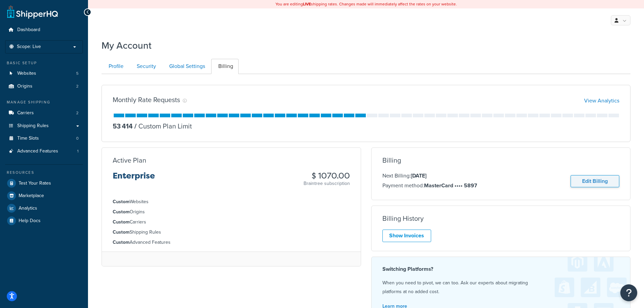 Image resolution: width=644 pixels, height=308 pixels. What do you see at coordinates (33, 126) in the screenshot?
I see `span: Shipping Rules` at bounding box center [33, 126].